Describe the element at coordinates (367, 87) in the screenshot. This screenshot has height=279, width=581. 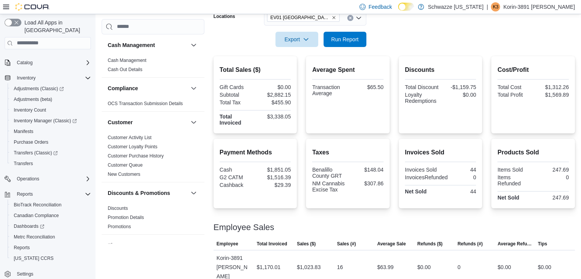
I see `div: $65.50` at that location.